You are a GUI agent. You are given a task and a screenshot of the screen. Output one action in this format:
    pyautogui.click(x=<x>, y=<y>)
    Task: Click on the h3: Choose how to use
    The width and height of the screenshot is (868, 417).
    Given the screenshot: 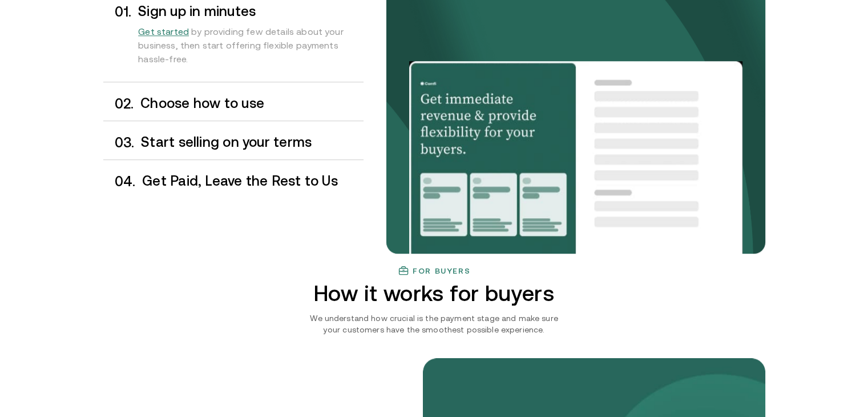 What is the action you would take?
    pyautogui.click(x=252, y=103)
    